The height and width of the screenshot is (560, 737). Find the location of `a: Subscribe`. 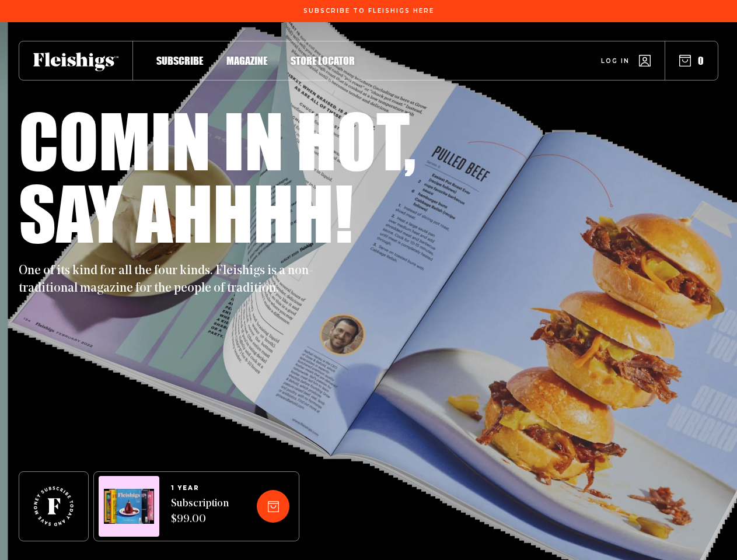

a: Subscribe is located at coordinates (180, 60).